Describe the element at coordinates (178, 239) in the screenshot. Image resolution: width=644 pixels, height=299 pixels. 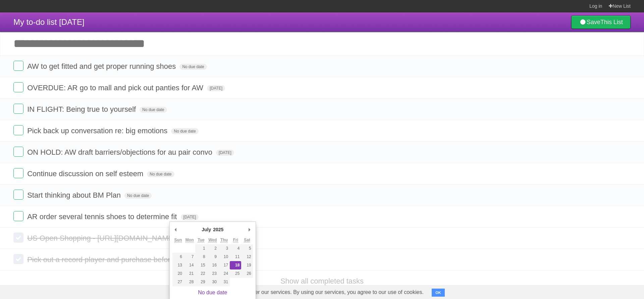
I see `abbr: Sunday` at that location.